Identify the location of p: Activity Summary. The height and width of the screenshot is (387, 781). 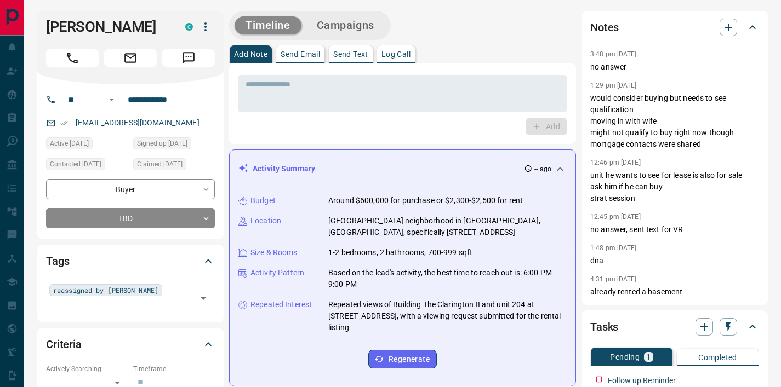
(284, 169).